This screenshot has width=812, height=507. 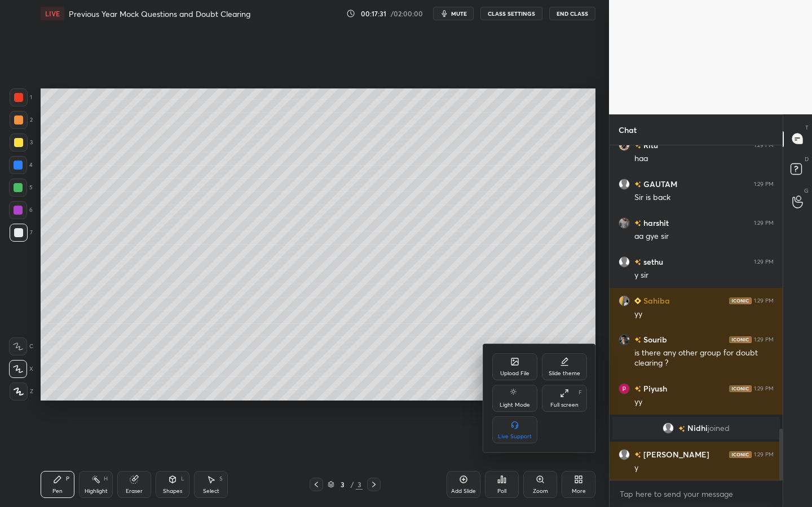 What do you see at coordinates (565, 374) in the screenshot?
I see `div: Slide theme` at bounding box center [565, 374].